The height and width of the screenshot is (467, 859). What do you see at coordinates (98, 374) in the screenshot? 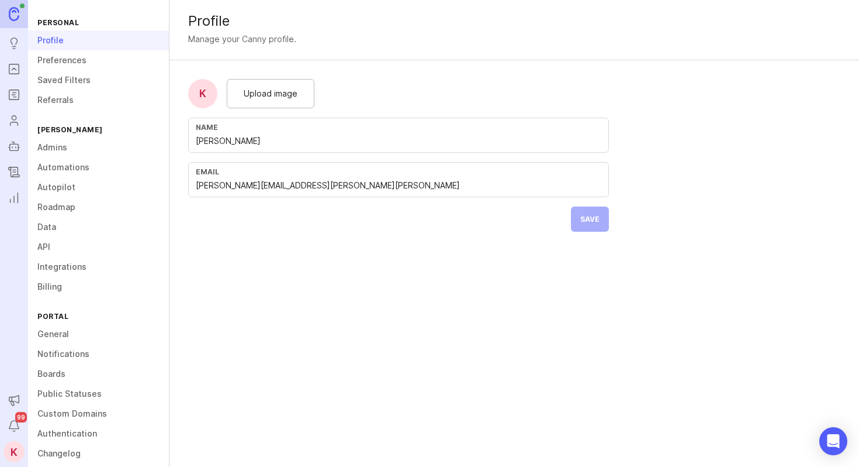
I see `a: Boards` at bounding box center [98, 374].